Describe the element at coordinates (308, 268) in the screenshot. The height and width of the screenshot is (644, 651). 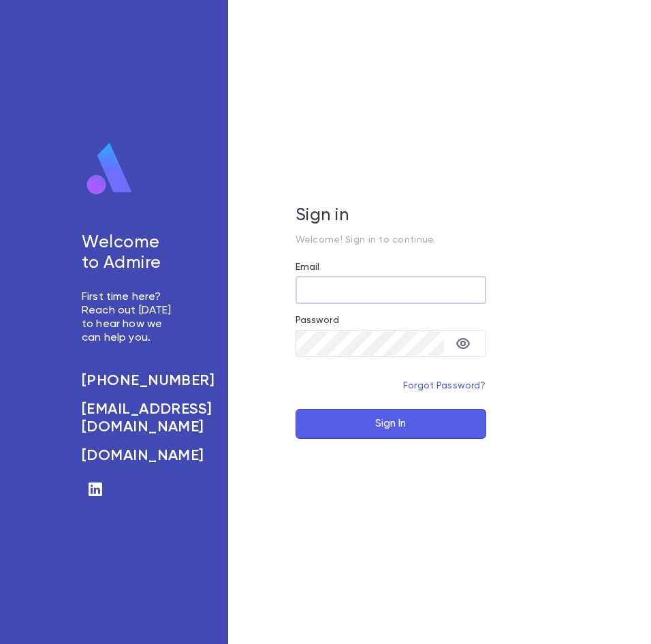
I see `label: Email` at that location.